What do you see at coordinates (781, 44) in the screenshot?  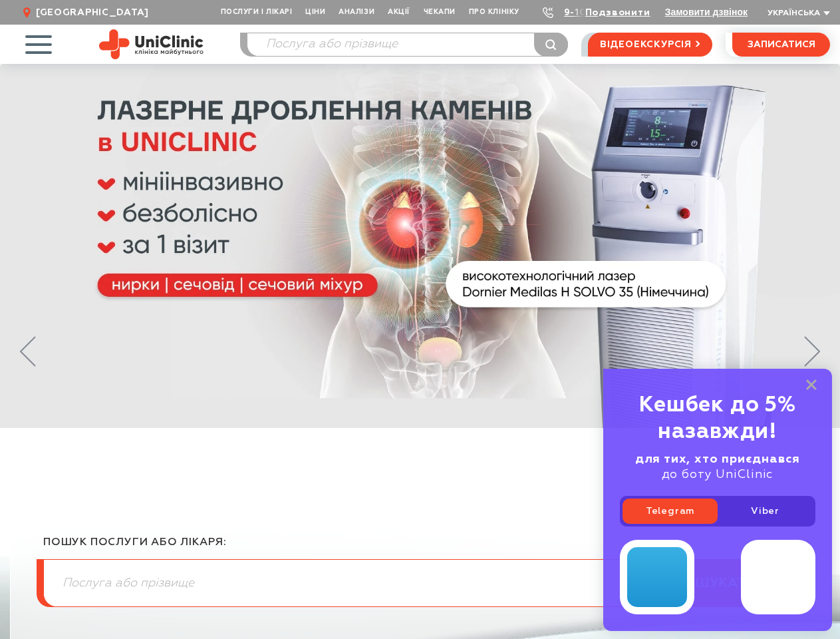 I see `span: записатися` at bounding box center [781, 44].